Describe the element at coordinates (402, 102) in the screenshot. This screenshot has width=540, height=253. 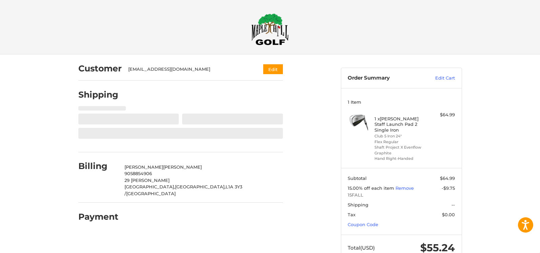
I see `h3: 1 Item` at that location.